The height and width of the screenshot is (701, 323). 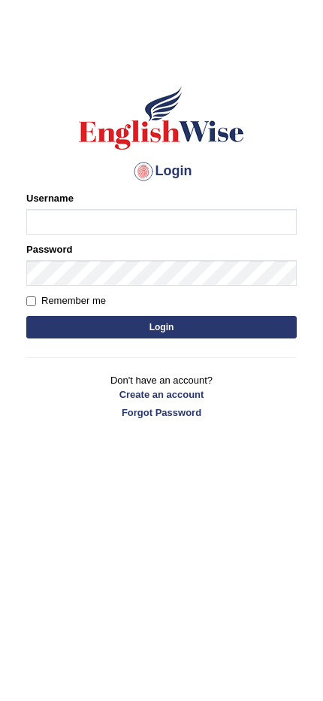 I want to click on h4: Login, so click(x=162, y=171).